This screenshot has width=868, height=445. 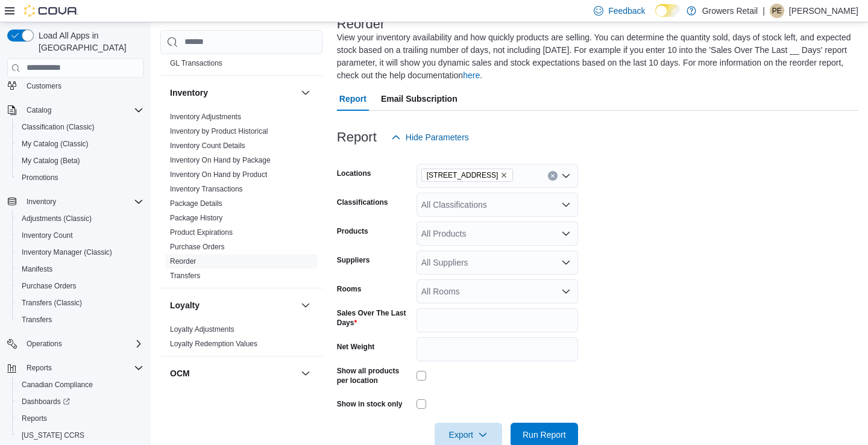 I want to click on div: View your inventory availability and how quickly products are selling. You can determine the quan..., so click(x=594, y=57).